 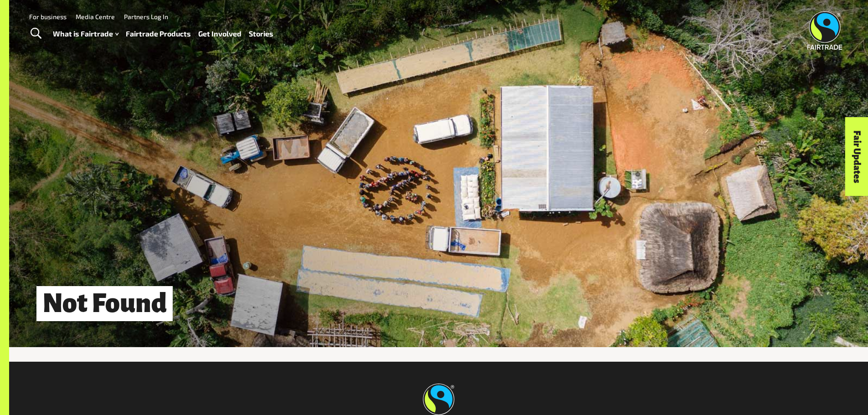 I want to click on h1: Not Found, so click(x=104, y=303).